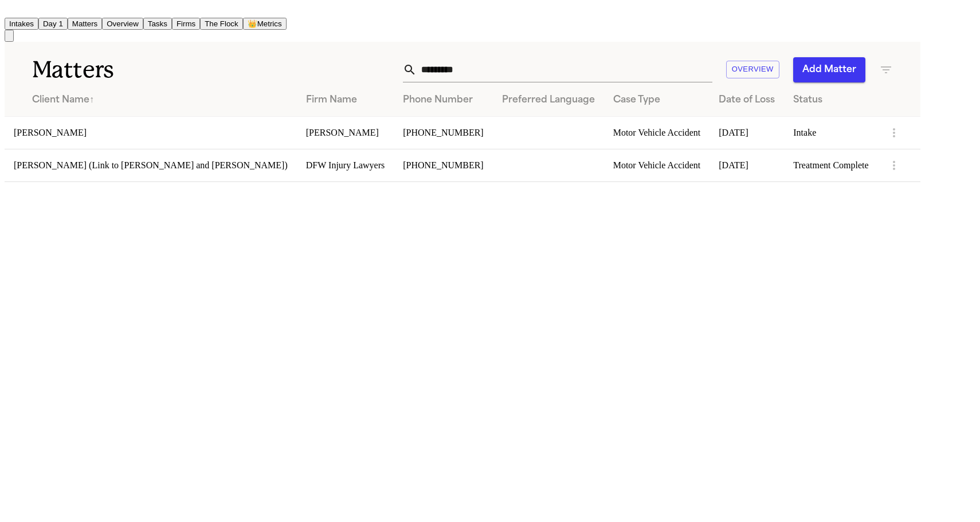 The height and width of the screenshot is (522, 980). Describe the element at coordinates (549, 100) in the screenshot. I see `div: Preferred Language` at that location.